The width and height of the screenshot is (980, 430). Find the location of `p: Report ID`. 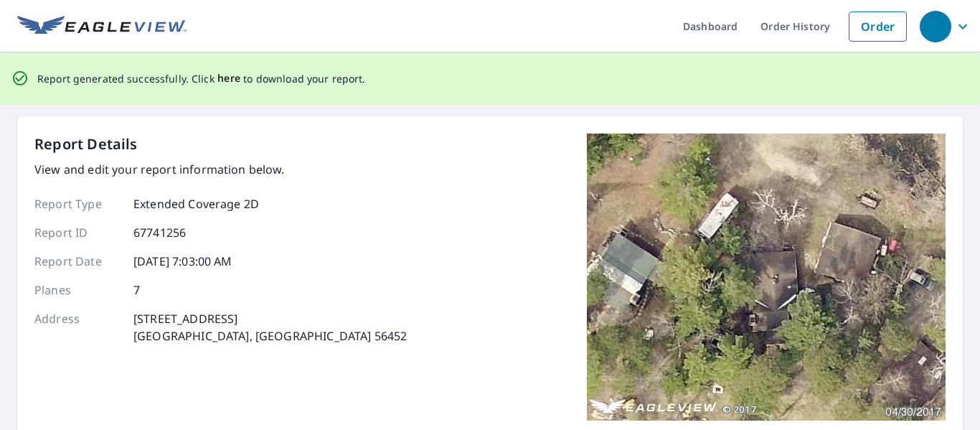

p: Report ID is located at coordinates (78, 232).